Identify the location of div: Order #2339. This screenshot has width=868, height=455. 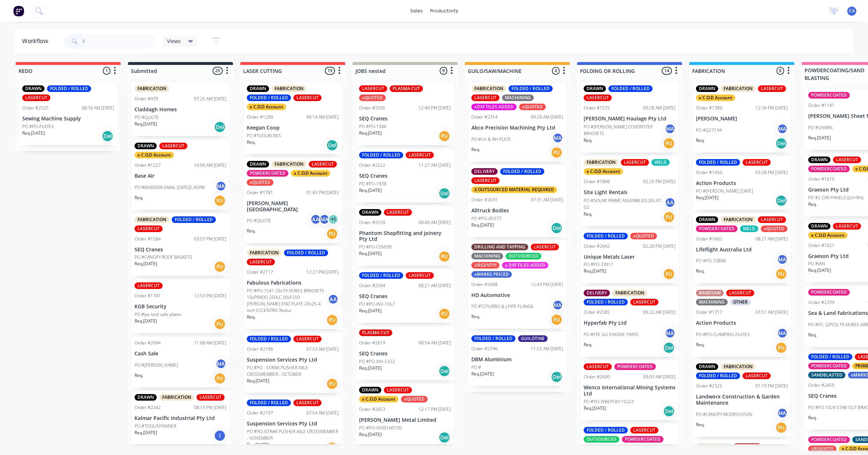
(821, 302).